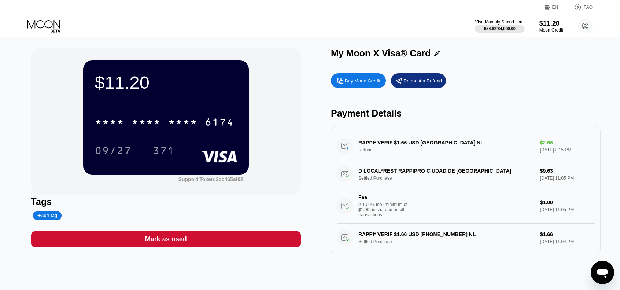  I want to click on div: Moon Credit, so click(551, 30).